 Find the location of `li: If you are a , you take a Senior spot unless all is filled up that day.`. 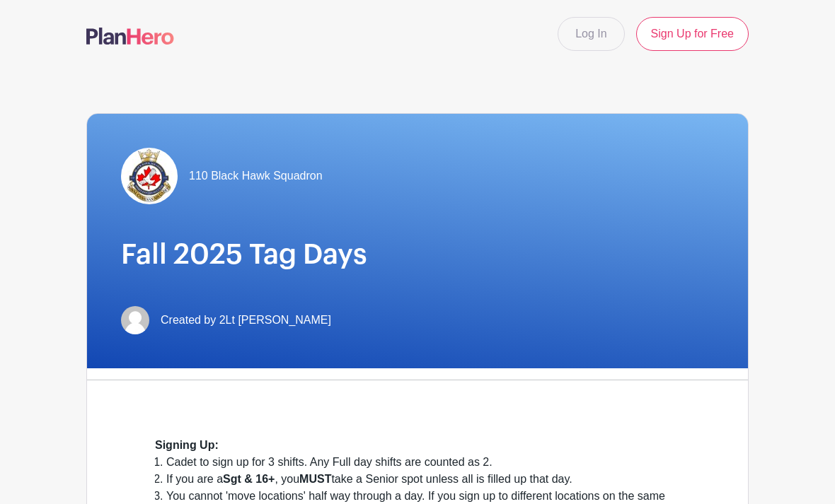

li: If you are a , you take a Senior spot unless all is filled up that day. is located at coordinates (423, 480).